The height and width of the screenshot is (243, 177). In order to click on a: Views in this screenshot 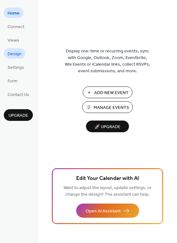, I will do `click(13, 40)`.